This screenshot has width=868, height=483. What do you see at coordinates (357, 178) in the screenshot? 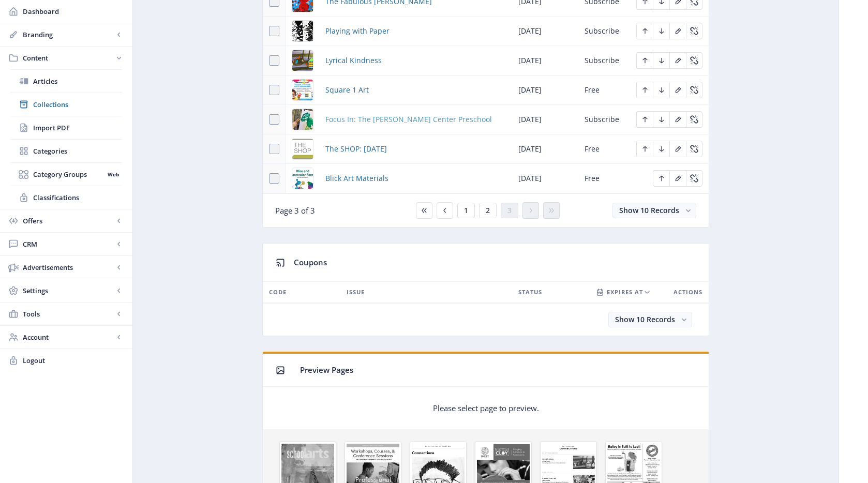
I see `span: Blick Art Materials` at bounding box center [357, 178].